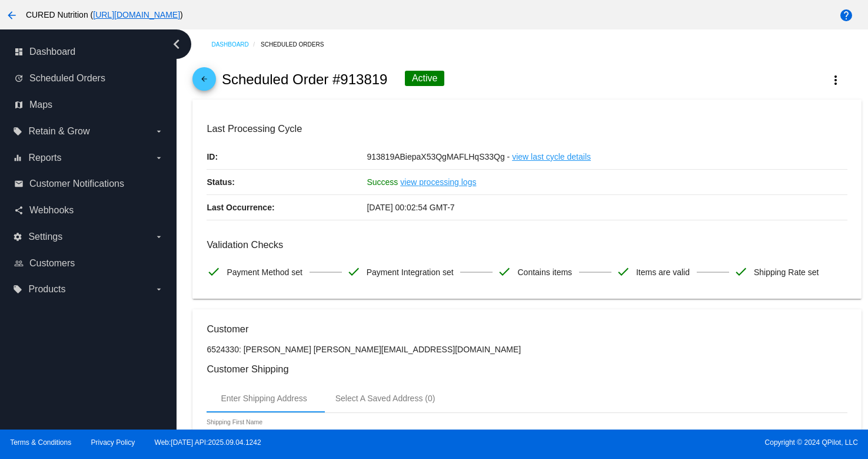  Describe the element at coordinates (52, 52) in the screenshot. I see `span: Dashboard` at that location.